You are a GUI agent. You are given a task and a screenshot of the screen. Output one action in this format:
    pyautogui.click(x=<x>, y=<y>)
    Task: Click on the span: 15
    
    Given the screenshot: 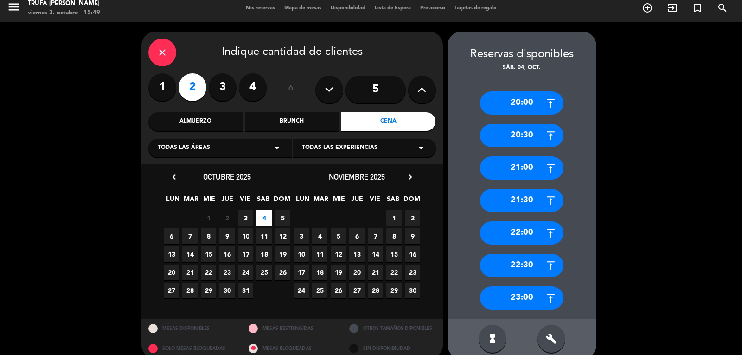 What is the action you would take?
    pyautogui.click(x=208, y=254)
    